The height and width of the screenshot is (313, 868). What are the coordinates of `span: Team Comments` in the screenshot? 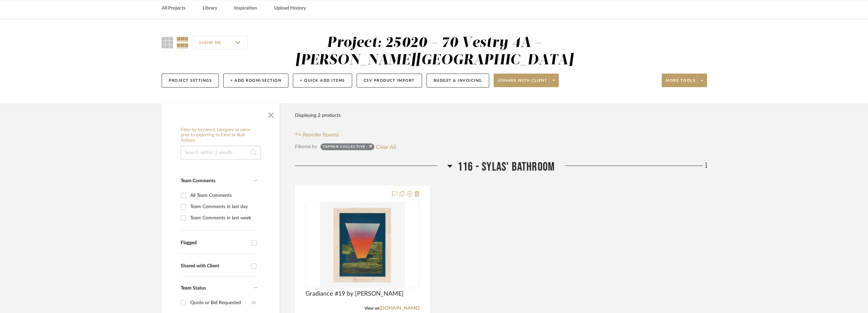 It's located at (198, 181).